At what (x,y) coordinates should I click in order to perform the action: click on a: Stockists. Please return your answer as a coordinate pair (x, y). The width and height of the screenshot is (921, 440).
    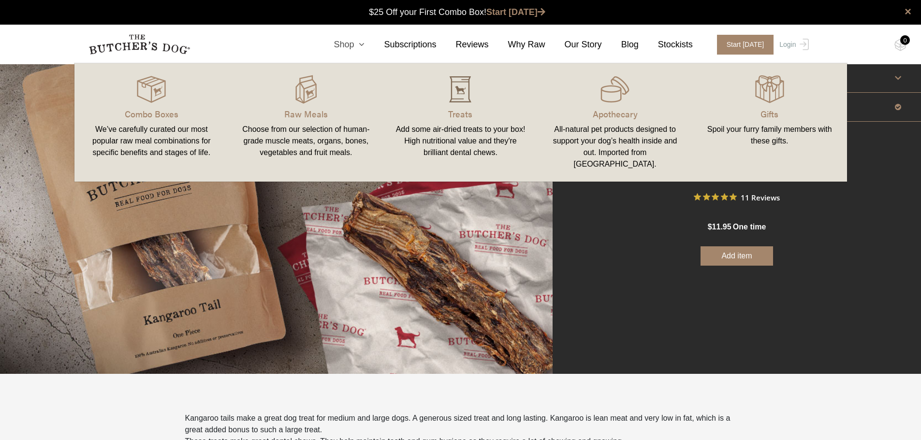
    Looking at the image, I should click on (666, 44).